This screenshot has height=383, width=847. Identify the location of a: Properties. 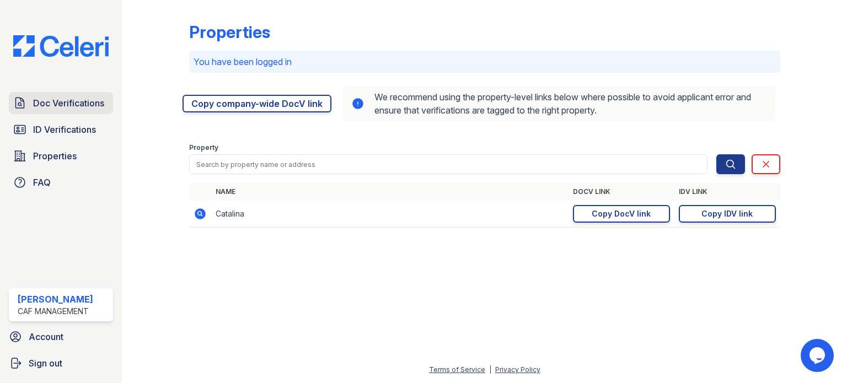
(61, 156).